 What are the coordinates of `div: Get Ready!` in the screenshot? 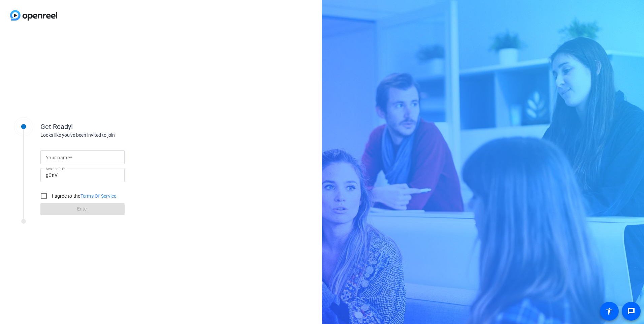 It's located at (108, 127).